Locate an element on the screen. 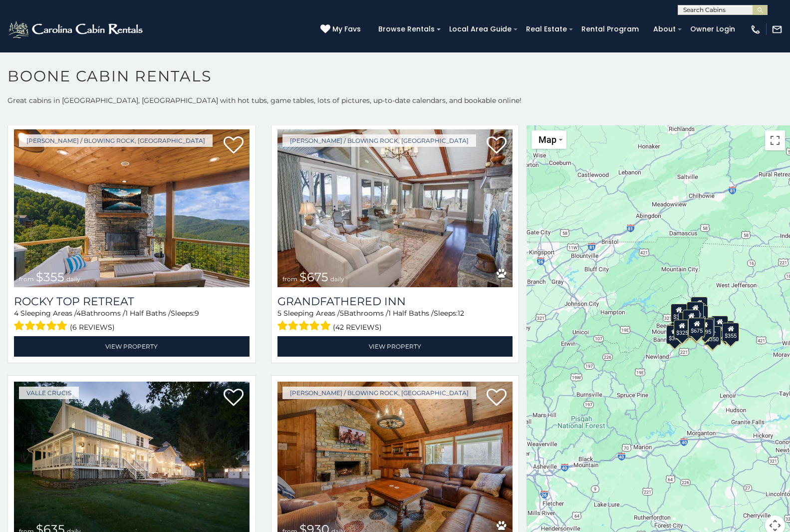 This screenshot has width=790, height=532. div: $325 is located at coordinates (683, 328).